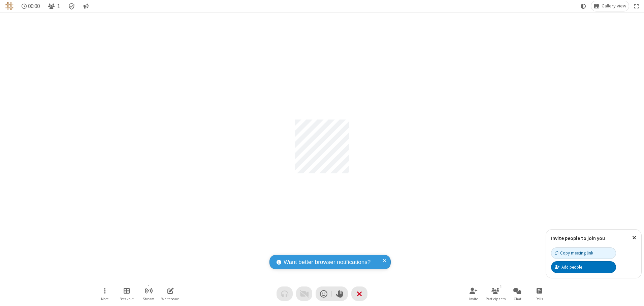 Image resolution: width=644 pixels, height=306 pixels. Describe the element at coordinates (59, 6) in the screenshot. I see `span: 1` at that location.